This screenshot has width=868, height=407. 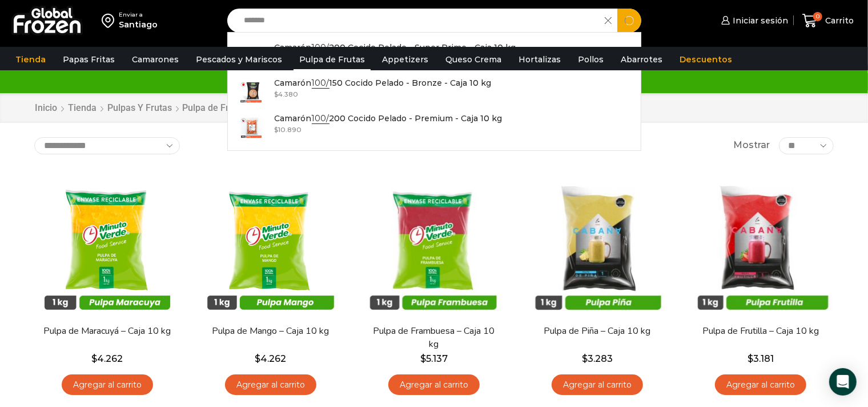 What do you see at coordinates (271, 331) in the screenshot?
I see `a: Pulpa de Mango – Caja 10 kg` at bounding box center [271, 331].